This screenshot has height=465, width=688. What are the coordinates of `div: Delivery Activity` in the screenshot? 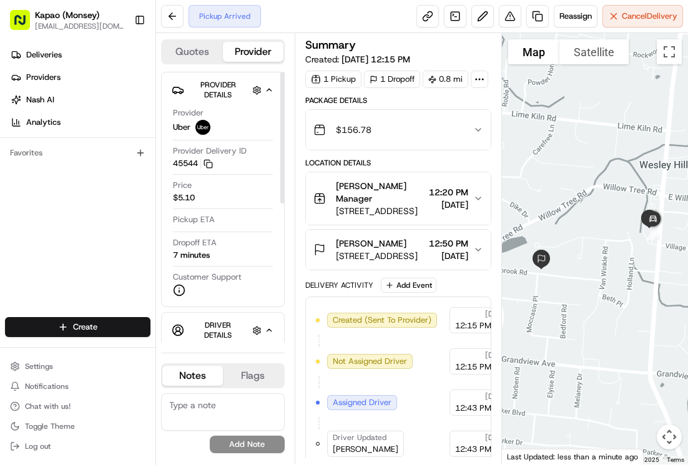 It's located at (339, 285).